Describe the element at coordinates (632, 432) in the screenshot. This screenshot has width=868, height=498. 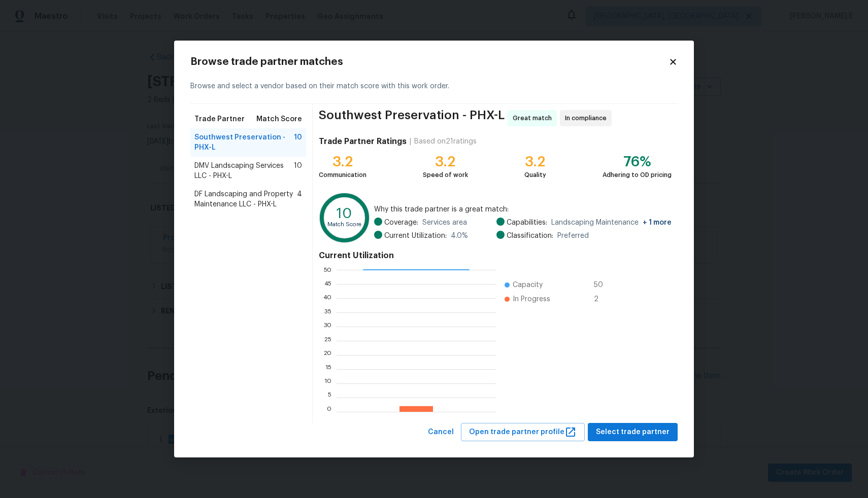
I see `span: Select trade partner` at that location.